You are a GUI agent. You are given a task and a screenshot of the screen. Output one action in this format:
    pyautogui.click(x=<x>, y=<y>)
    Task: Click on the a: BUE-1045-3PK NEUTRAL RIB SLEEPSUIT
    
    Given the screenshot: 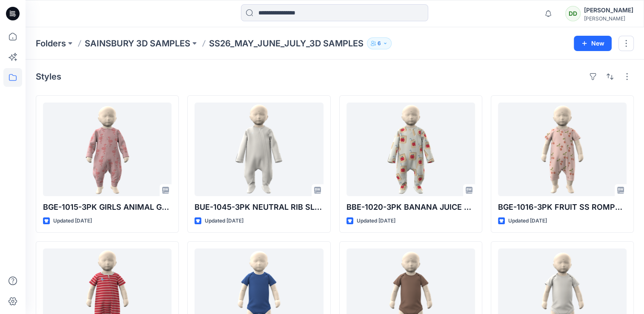 What is the action you would take?
    pyautogui.click(x=259, y=150)
    